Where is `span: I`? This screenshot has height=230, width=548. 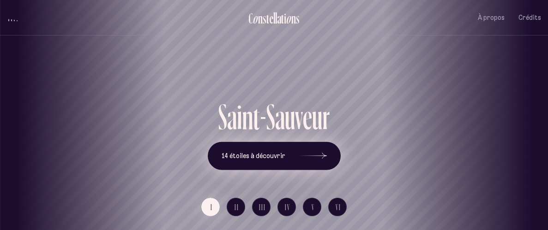
span: I is located at coordinates (211, 207).